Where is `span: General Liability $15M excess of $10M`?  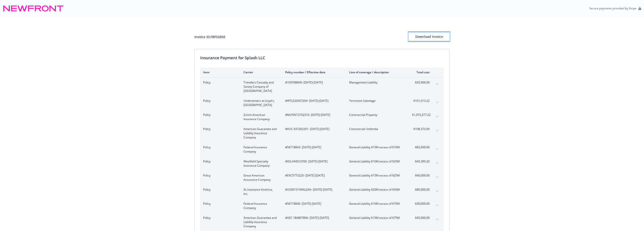
span: General Liability $15M excess of $10M is located at coordinates (377, 147).